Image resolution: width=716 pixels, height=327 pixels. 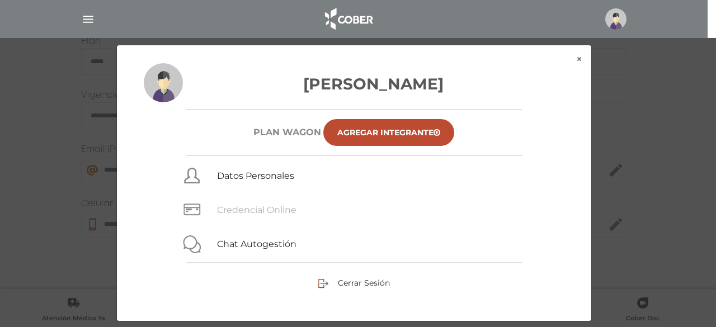 What do you see at coordinates (257, 244) in the screenshot?
I see `a: Chat Autogestión` at bounding box center [257, 244].